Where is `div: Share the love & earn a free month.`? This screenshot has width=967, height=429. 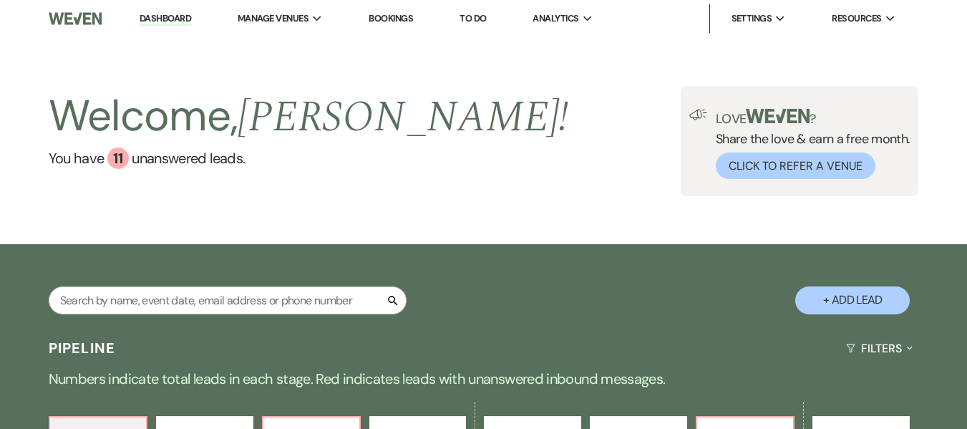 div: Share the love & earn a free month. is located at coordinates (809, 144).